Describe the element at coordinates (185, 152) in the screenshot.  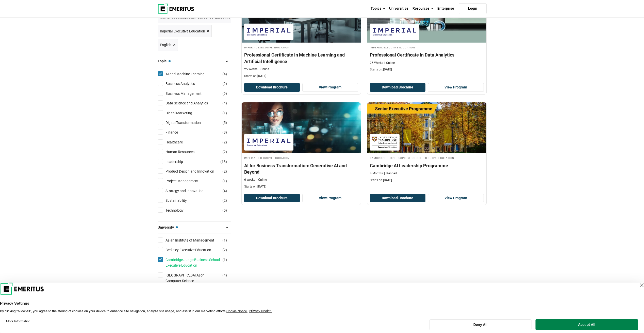
I see `a: Human Resources` at that location.